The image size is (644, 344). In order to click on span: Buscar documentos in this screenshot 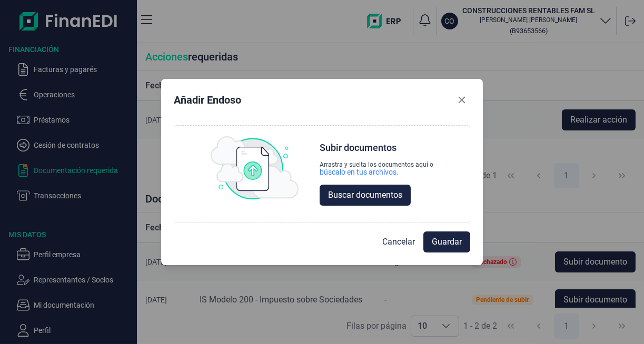, I will do `click(364, 195)`.